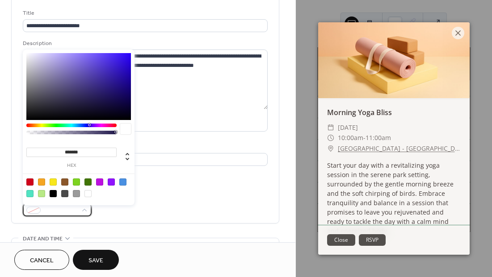  Describe the element at coordinates (144, 13) in the screenshot. I see `div: Title` at that location.